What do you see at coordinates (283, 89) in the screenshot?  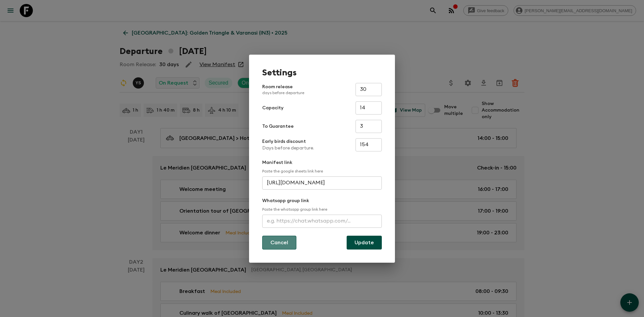 I see `p: Room release` at bounding box center [283, 89].